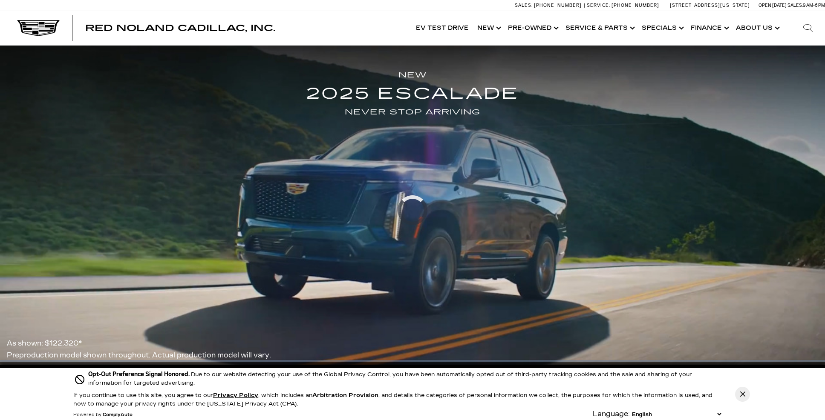 The height and width of the screenshot is (420, 825). Describe the element at coordinates (393, 400) in the screenshot. I see `p: If you continue to use this site, you agree to our , which includes an , and details the categori...` at that location.